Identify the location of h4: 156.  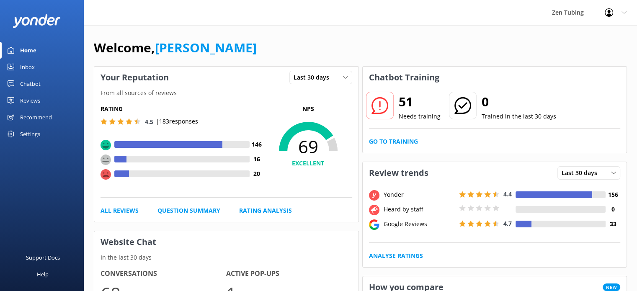
(612, 195).